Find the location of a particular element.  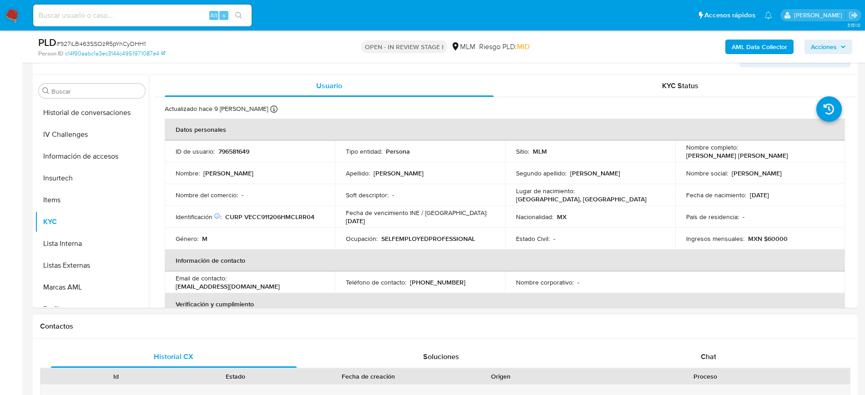

p: País de residencia : is located at coordinates (712, 217).